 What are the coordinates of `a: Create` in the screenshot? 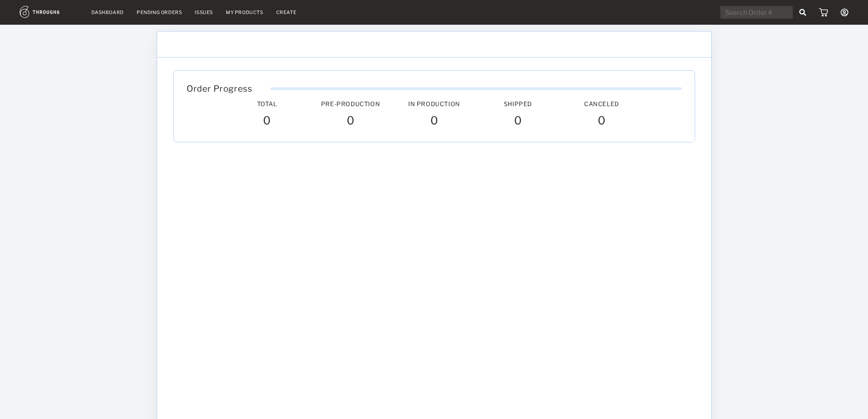 It's located at (286, 12).